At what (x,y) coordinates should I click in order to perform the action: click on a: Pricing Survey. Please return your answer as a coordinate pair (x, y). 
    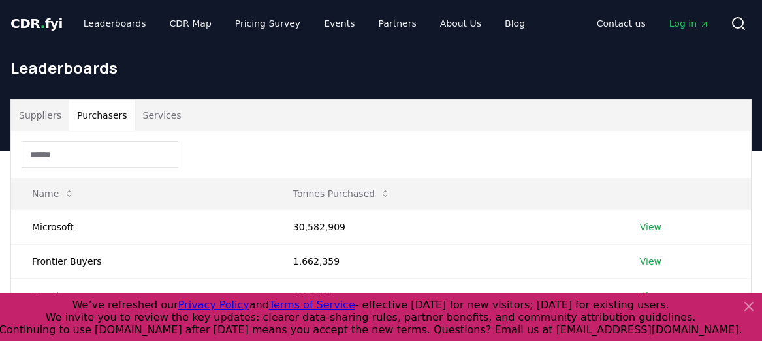
    Looking at the image, I should click on (268, 23).